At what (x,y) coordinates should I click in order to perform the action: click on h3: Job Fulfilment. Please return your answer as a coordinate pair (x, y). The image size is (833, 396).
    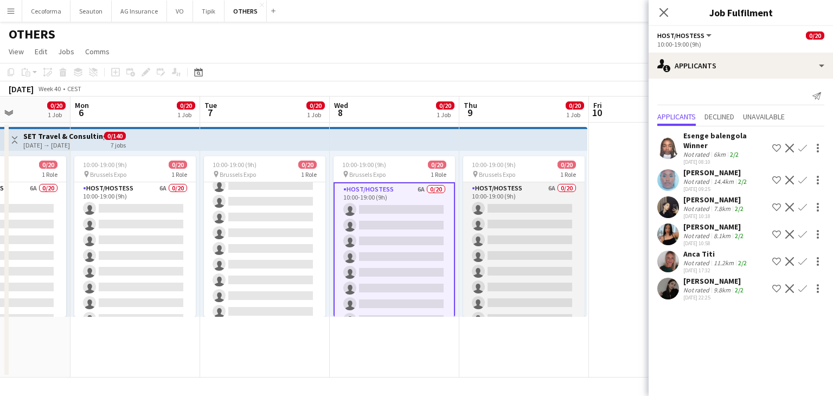
    Looking at the image, I should click on (740, 12).